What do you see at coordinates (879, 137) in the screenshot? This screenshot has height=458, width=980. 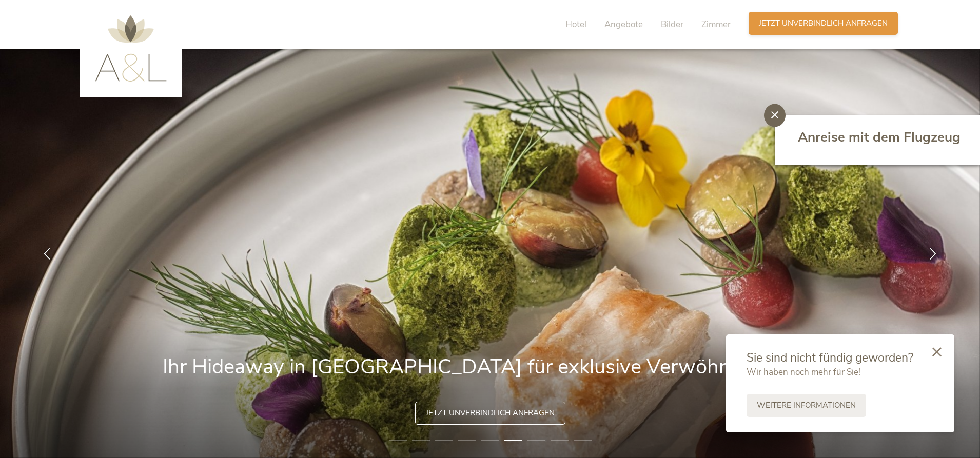 I see `span: Anreise mit dem Flugzeug` at bounding box center [879, 137].